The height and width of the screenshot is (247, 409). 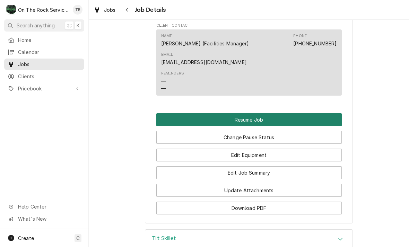 I want to click on span: Client Contact, so click(x=249, y=26).